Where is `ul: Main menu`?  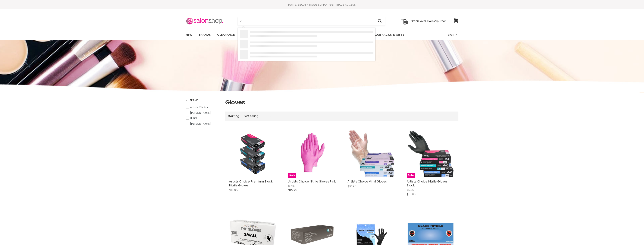 ul: Main menu is located at coordinates (305, 35).